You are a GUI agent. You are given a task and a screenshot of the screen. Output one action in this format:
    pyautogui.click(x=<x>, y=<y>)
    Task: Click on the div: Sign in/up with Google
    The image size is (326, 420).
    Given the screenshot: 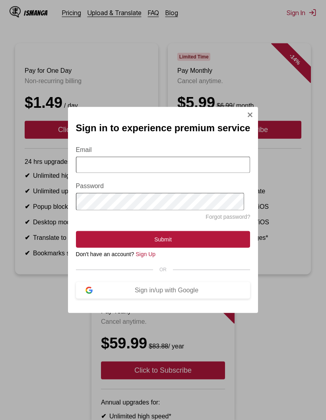 What is the action you would take?
    pyautogui.click(x=167, y=290)
    